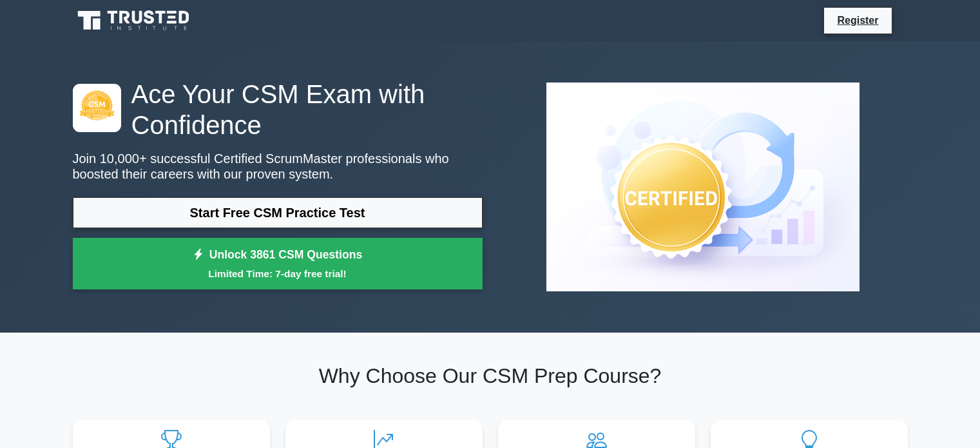 Image resolution: width=980 pixels, height=448 pixels. Describe the element at coordinates (278, 212) in the screenshot. I see `a: Start Free CSM Practice Test` at that location.